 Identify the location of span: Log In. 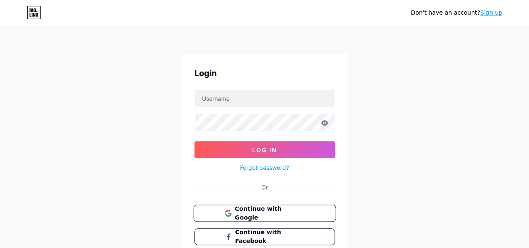
(264, 150).